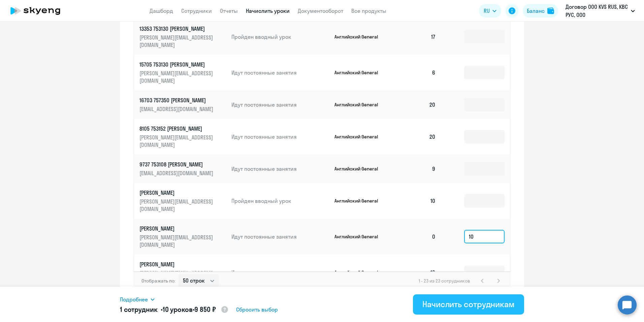 This screenshot has height=322, width=644. Describe the element at coordinates (417, 37) in the screenshot. I see `td: 17` at that location.